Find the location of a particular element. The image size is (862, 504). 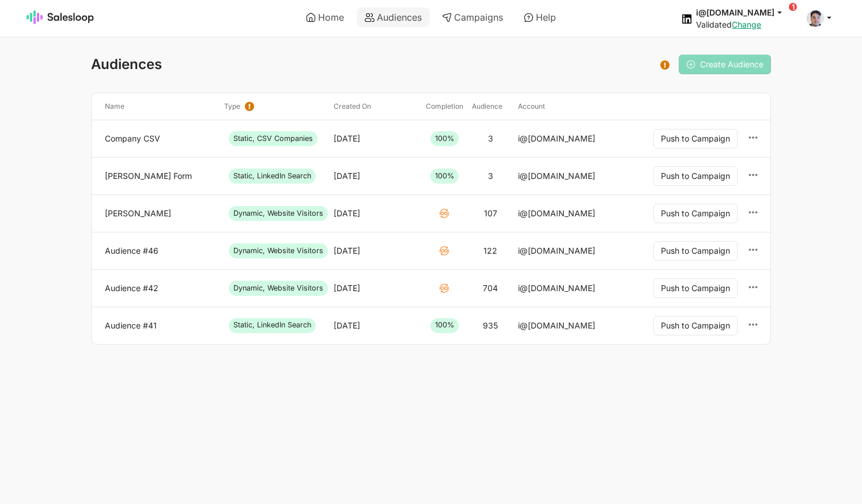

div: 107 is located at coordinates (491, 214).